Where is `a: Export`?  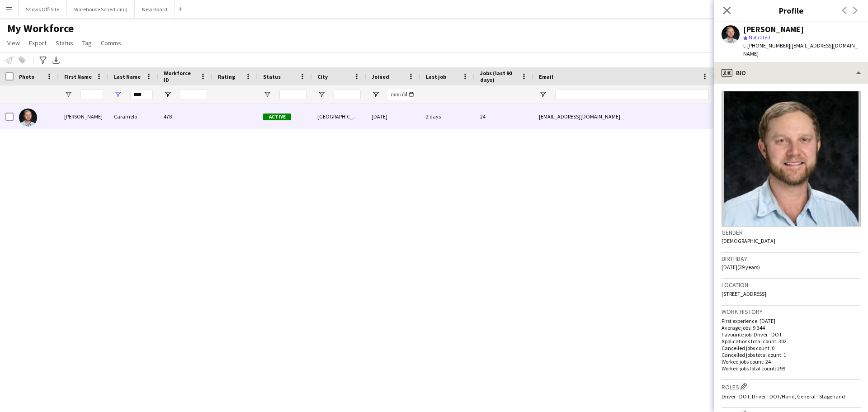
a: Export is located at coordinates (38, 43).